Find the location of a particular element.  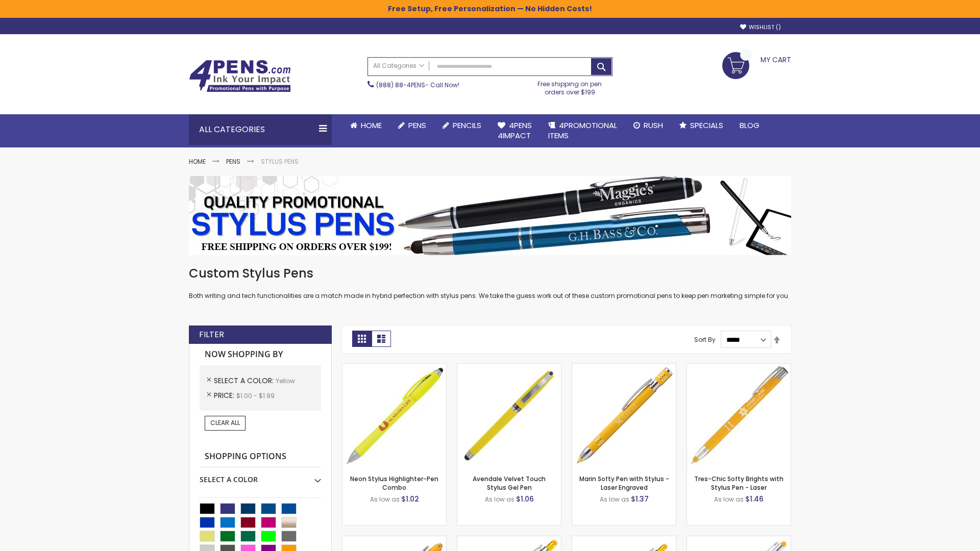

strong: Shopping Options is located at coordinates (261, 457).